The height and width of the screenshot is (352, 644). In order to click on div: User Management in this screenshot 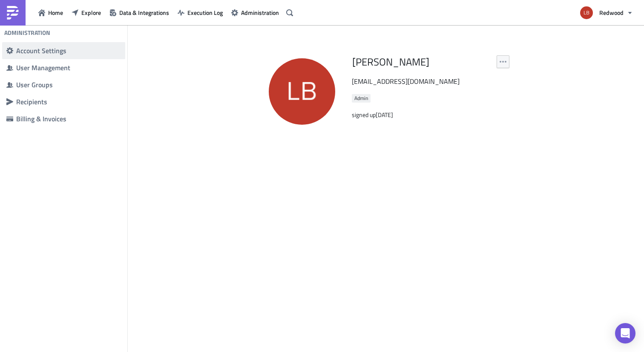, I will do `click(68, 68)`.